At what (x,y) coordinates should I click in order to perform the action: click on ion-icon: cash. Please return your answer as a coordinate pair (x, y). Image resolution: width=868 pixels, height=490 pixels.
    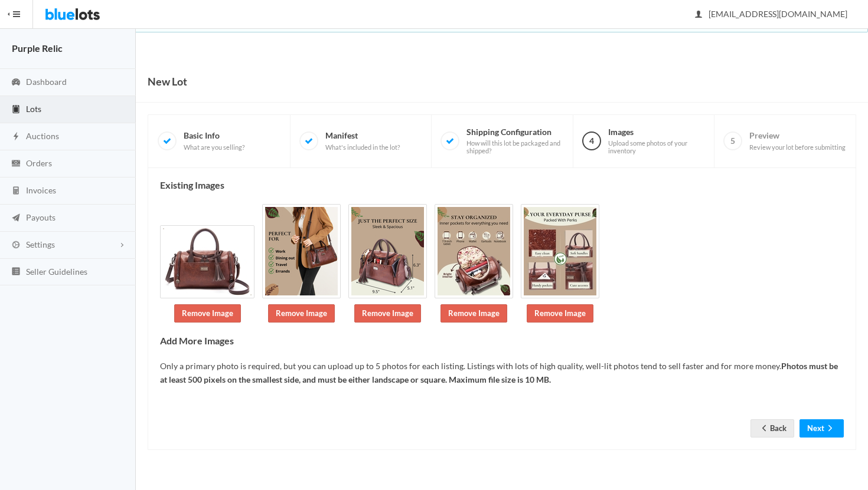
    Looking at the image, I should click on (16, 164).